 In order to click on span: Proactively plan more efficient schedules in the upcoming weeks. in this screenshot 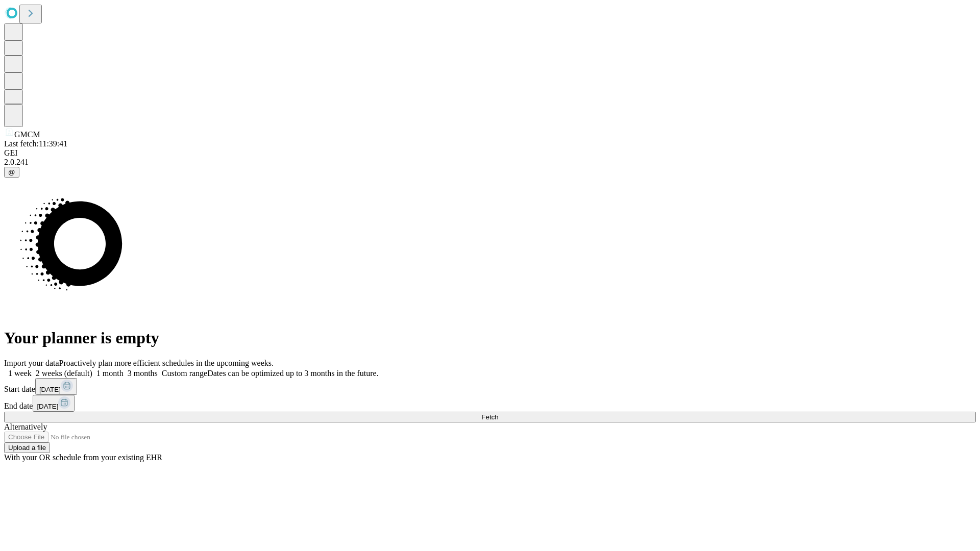, I will do `click(167, 363)`.